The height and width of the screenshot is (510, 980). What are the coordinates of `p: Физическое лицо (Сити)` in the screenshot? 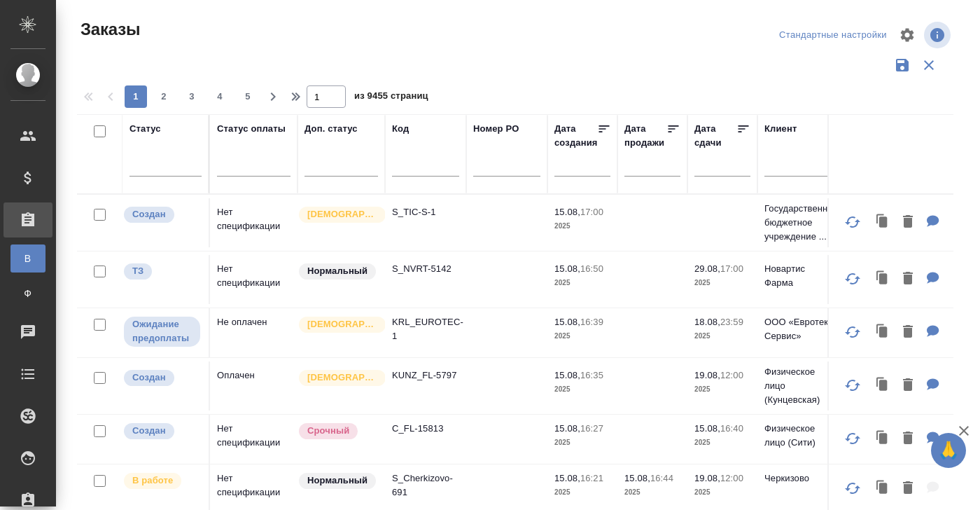 It's located at (798, 435).